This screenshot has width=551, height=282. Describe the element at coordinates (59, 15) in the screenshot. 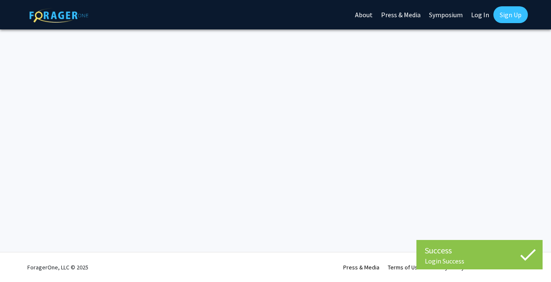

I see `img: ForagerOne Logo` at that location.